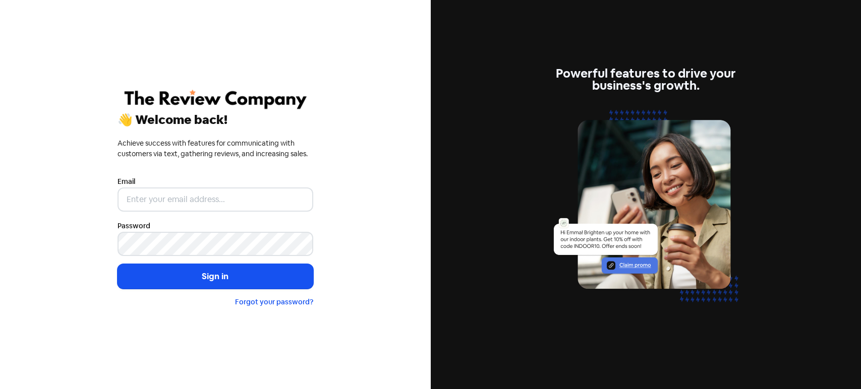 This screenshot has width=861, height=389. What do you see at coordinates (215, 120) in the screenshot?
I see `div: 👋 Welcome back!` at bounding box center [215, 120].